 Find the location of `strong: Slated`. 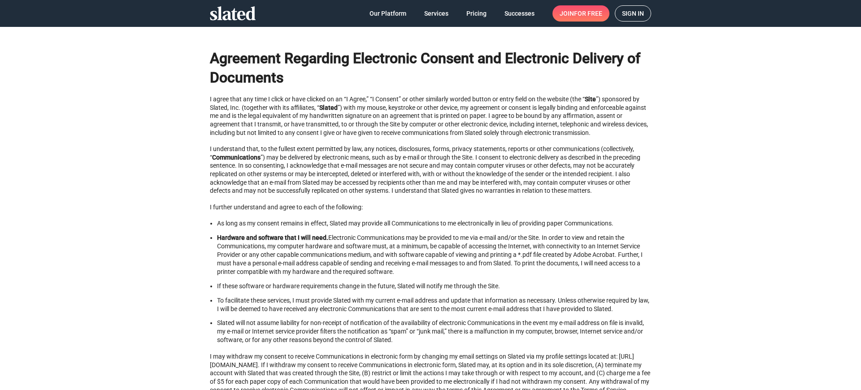

strong: Slated is located at coordinates (328, 108).